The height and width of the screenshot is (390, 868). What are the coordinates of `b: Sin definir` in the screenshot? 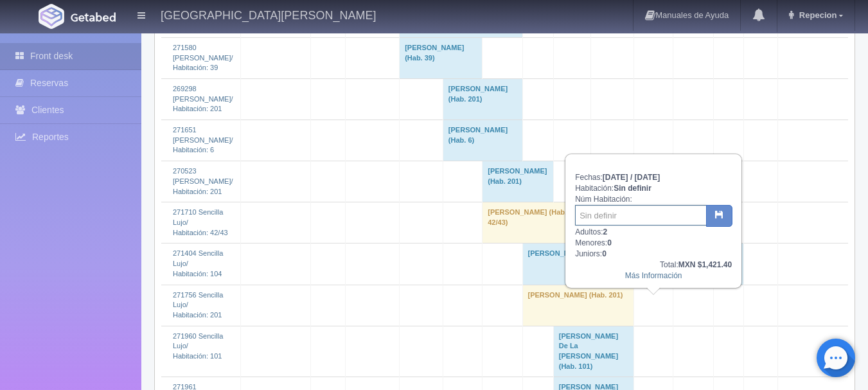 It's located at (632, 188).